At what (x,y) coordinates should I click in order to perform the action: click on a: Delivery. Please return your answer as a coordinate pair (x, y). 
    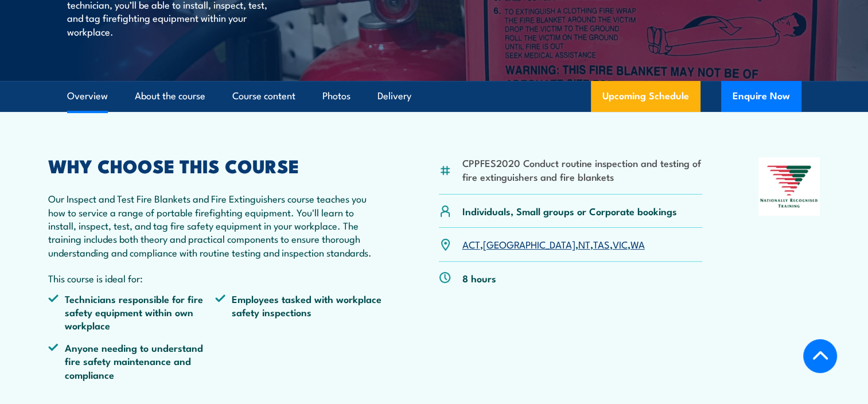
    Looking at the image, I should click on (394, 96).